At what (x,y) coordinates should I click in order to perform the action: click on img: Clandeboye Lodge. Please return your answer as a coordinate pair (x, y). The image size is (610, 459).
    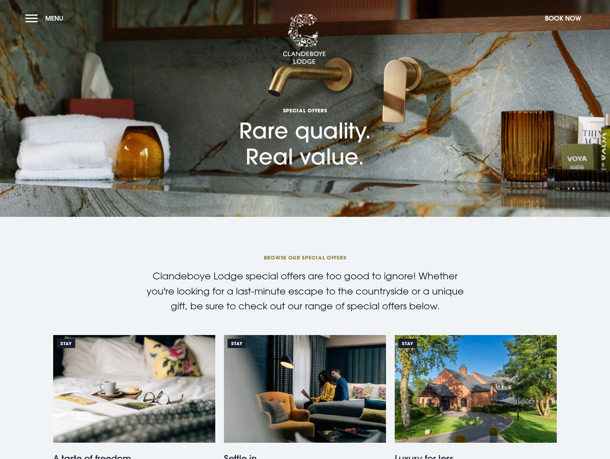
    Looking at the image, I should click on (304, 39).